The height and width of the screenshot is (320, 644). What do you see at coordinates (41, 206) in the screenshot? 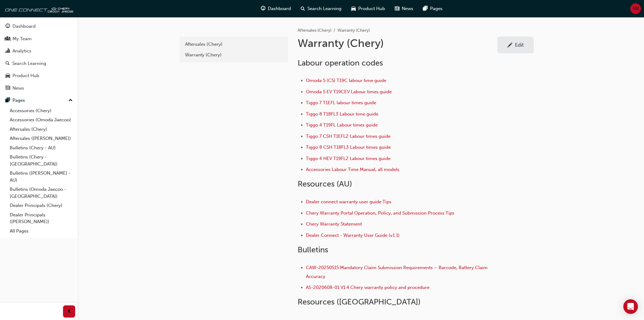
I see `a: Dealer Principals (Chery)` at bounding box center [41, 206].